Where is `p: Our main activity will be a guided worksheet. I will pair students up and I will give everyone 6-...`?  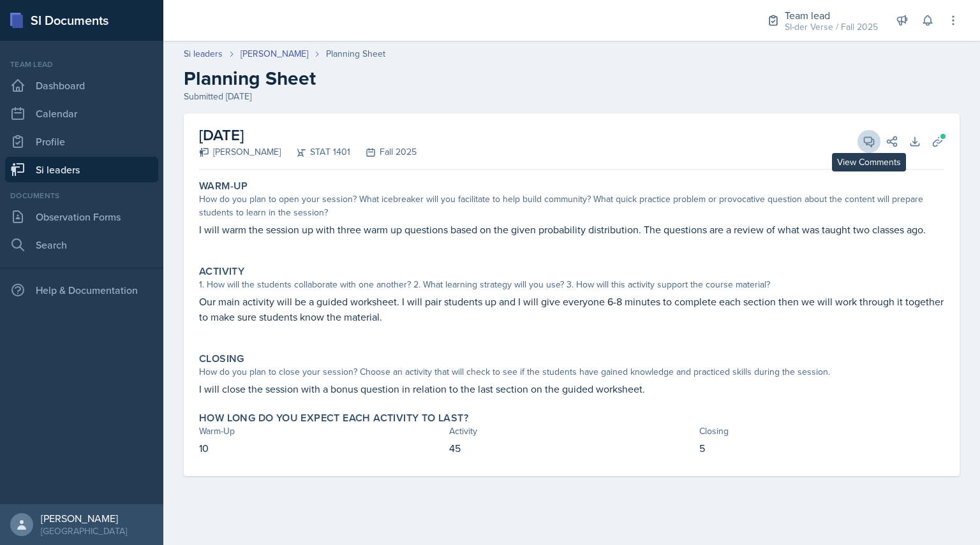
p: Our main activity will be a guided worksheet. I will pair students up and I will give everyone 6-... is located at coordinates (571, 310).